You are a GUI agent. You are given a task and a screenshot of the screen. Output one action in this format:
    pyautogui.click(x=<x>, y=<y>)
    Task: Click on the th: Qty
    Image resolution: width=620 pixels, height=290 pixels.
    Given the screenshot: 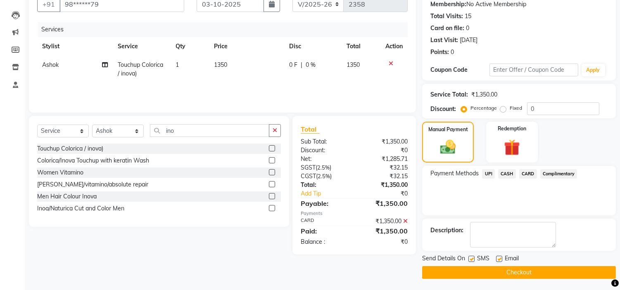 What is the action you would take?
    pyautogui.click(x=189, y=46)
    